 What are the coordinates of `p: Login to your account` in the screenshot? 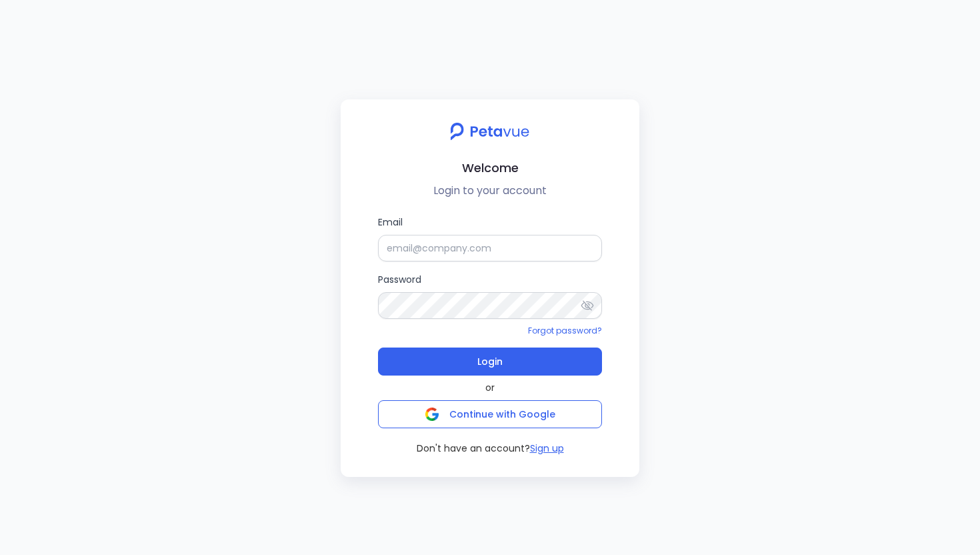 It's located at (490, 191).